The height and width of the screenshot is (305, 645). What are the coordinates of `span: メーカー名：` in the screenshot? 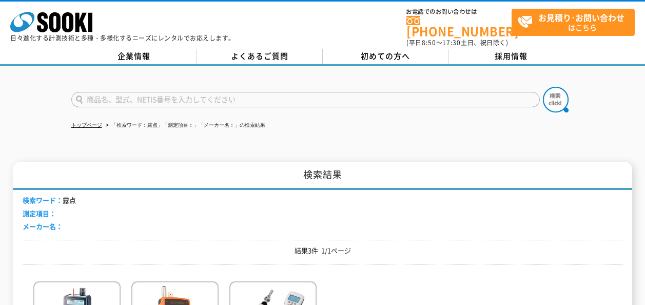 It's located at (43, 226).